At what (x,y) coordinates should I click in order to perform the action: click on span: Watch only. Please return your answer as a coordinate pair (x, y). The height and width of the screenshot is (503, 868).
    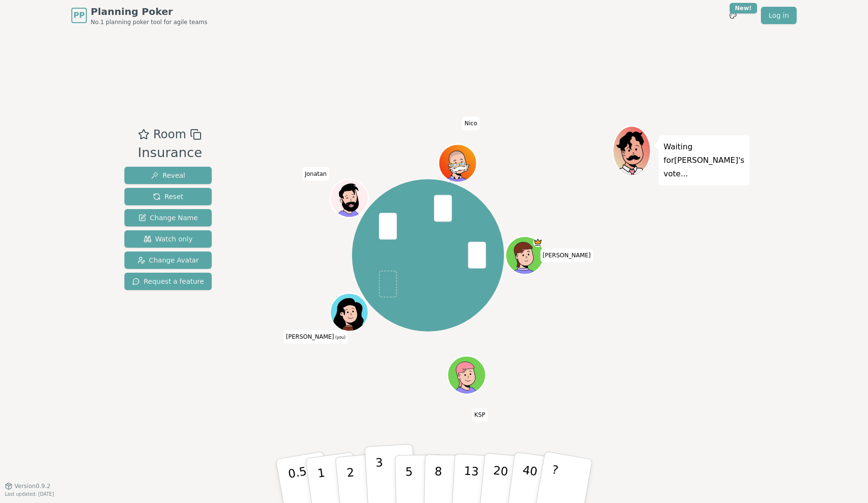
    Looking at the image, I should click on (169, 239).